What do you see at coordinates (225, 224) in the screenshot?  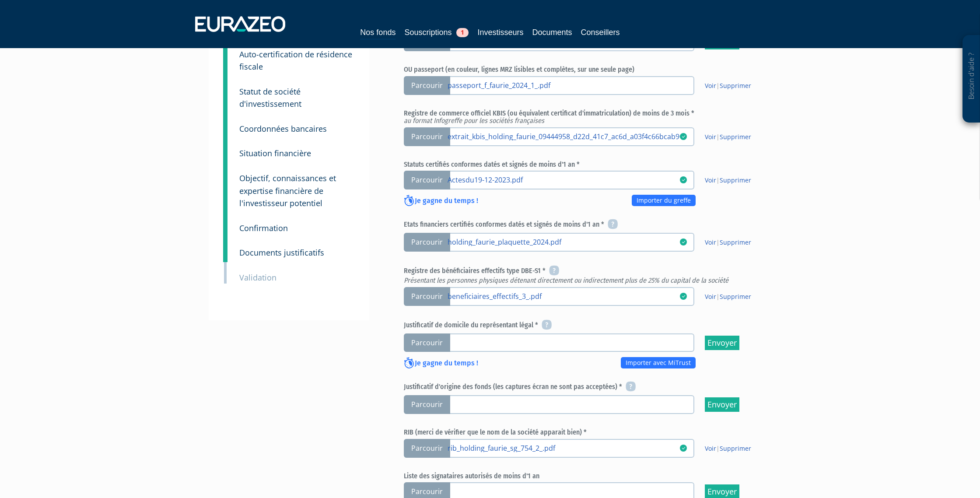 I see `a: 8` at bounding box center [225, 224].